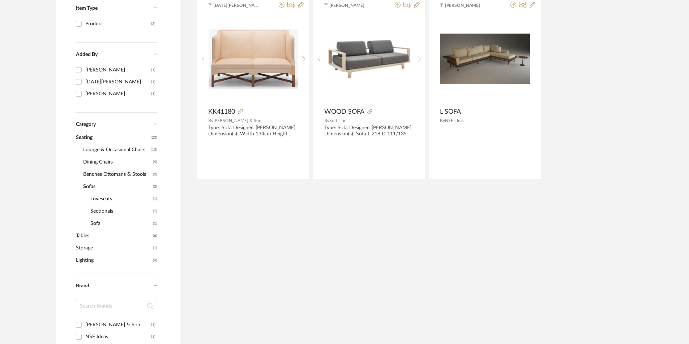 This screenshot has width=689, height=344. Describe the element at coordinates (117, 187) in the screenshot. I see `span: Sofas` at that location.